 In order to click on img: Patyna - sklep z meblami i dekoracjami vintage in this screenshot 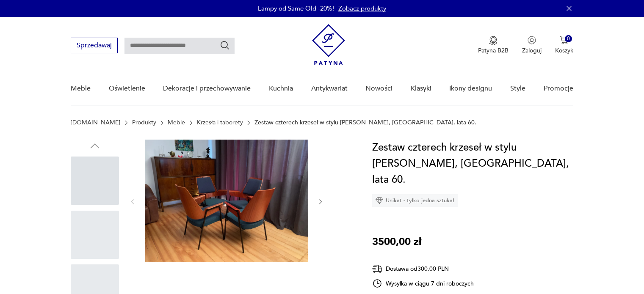, I will do `click(329, 44)`.